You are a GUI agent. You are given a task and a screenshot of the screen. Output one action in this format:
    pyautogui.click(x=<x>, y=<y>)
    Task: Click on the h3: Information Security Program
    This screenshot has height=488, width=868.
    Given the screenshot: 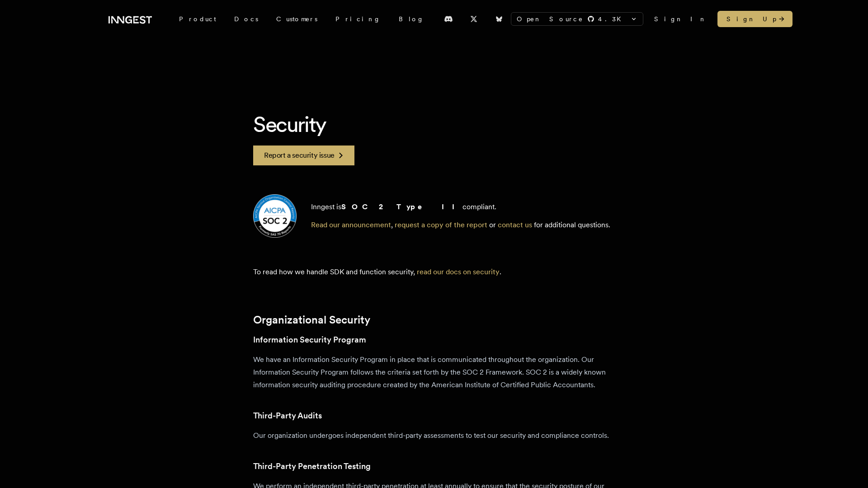 What is the action you would take?
    pyautogui.click(x=434, y=339)
    